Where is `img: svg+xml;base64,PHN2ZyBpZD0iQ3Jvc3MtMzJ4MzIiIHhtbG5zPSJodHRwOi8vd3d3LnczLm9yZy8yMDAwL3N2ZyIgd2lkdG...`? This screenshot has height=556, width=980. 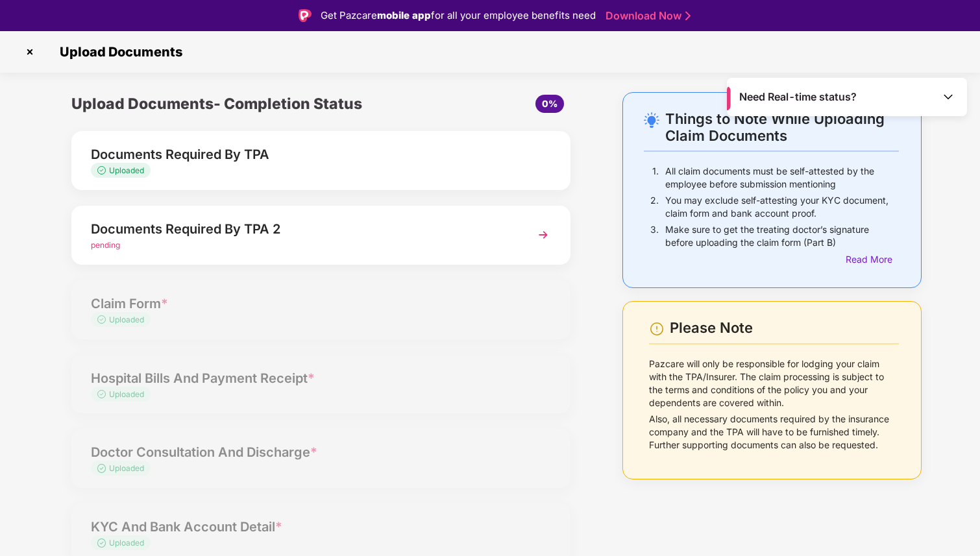 img: svg+xml;base64,PHN2ZyBpZD0iQ3Jvc3MtMzJ4MzIiIHhtbG5zPSJodHRwOi8vd3d3LnczLm9yZy8yMDAwL3N2ZyIgd2lkdG... is located at coordinates (30, 52).